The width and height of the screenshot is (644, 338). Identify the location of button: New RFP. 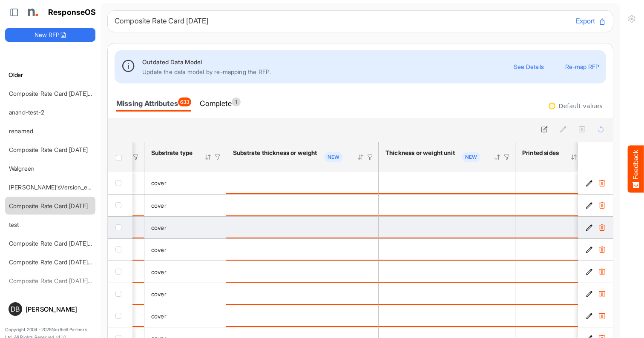
(50, 35).